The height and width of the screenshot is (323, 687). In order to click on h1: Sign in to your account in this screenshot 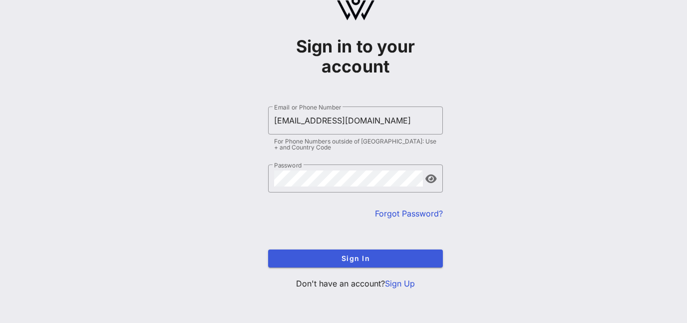, I will do `click(356, 56)`.